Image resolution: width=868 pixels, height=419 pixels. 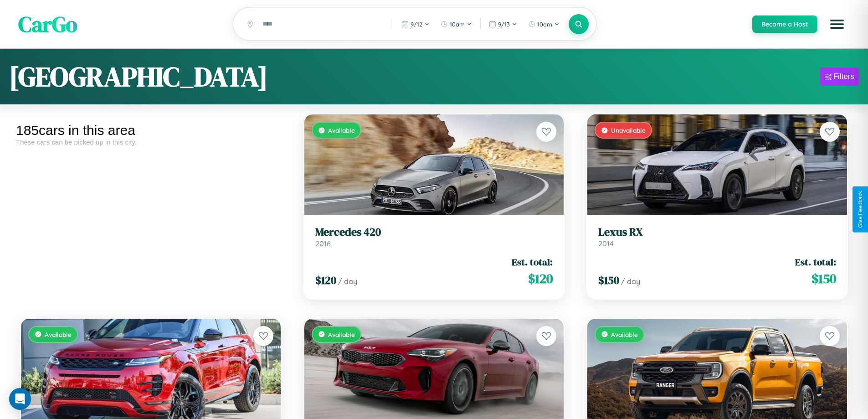 I want to click on button: 9/12, so click(x=415, y=24).